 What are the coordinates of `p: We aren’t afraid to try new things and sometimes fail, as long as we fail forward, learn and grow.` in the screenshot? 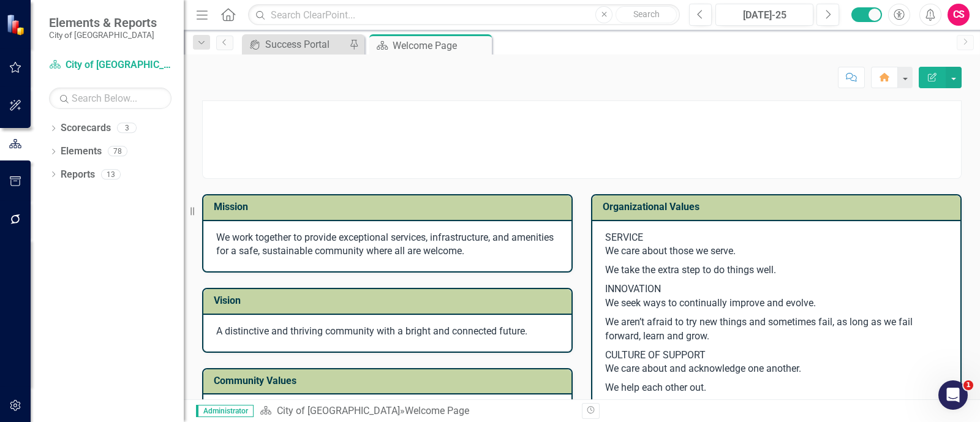 It's located at (776, 330).